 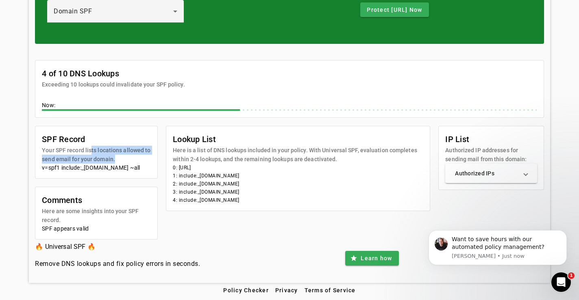 What do you see at coordinates (81, 30) in the screenshot?
I see `div: message notification from Keith, Just now. Want to save hours with our automated policy management?` at bounding box center [81, 30].